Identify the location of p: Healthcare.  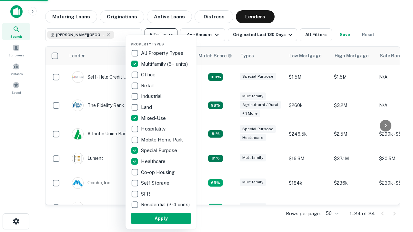
(154, 161).